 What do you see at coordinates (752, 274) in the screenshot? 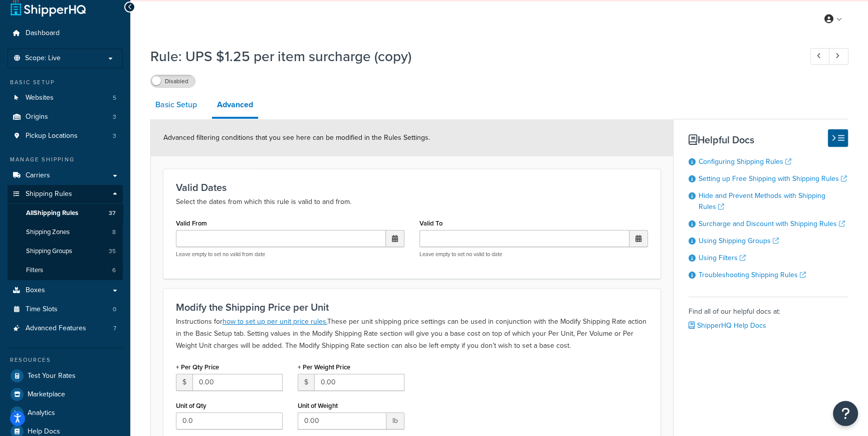
I see `a: Troubleshooting Shipping Rules` at bounding box center [752, 274].